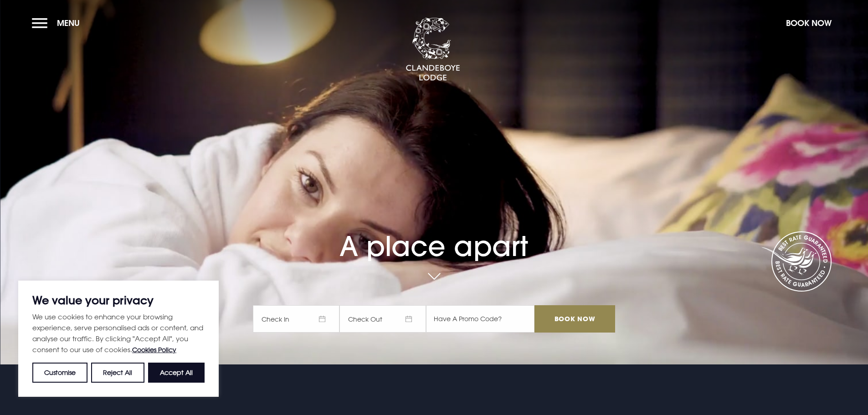 The height and width of the screenshot is (415, 868). I want to click on input: Have A Promo Code?, so click(480, 319).